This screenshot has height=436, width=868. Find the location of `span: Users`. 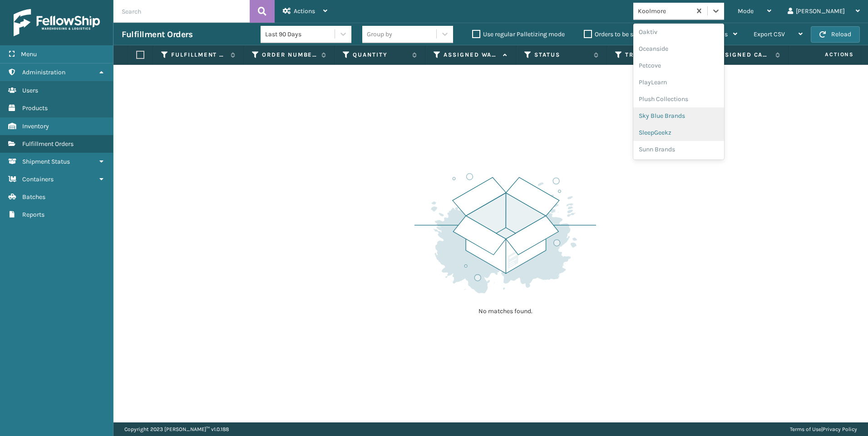

span: Users is located at coordinates (30, 90).